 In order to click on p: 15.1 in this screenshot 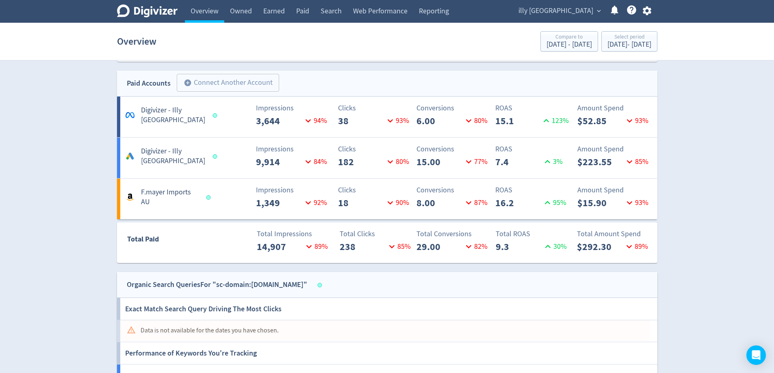, I will do `click(518, 121)`.